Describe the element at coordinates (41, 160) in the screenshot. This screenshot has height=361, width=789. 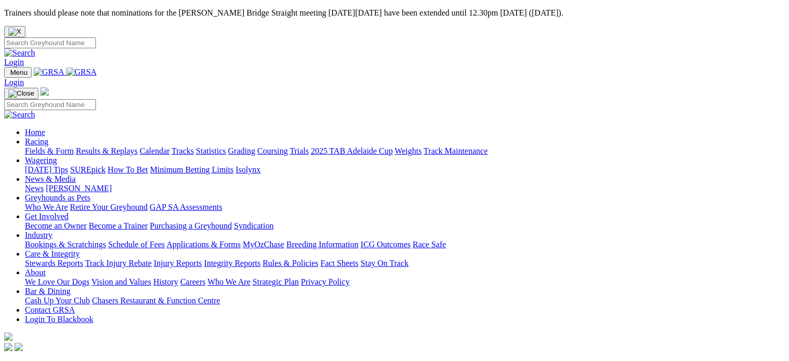
I see `a: Wagering` at that location.